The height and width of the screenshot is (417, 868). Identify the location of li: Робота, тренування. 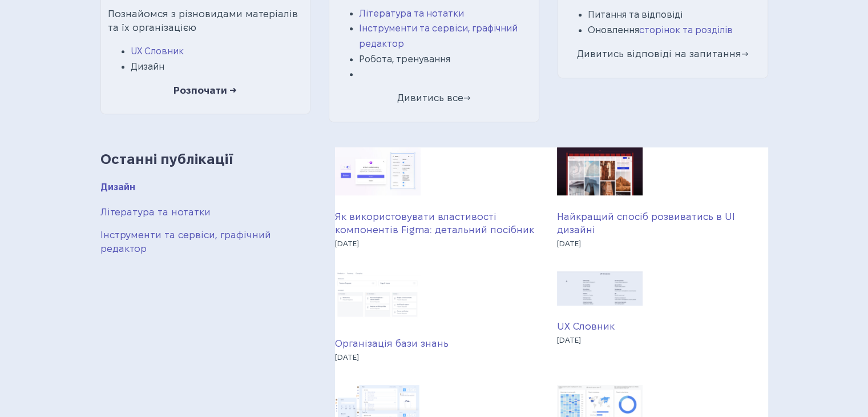
(445, 59).